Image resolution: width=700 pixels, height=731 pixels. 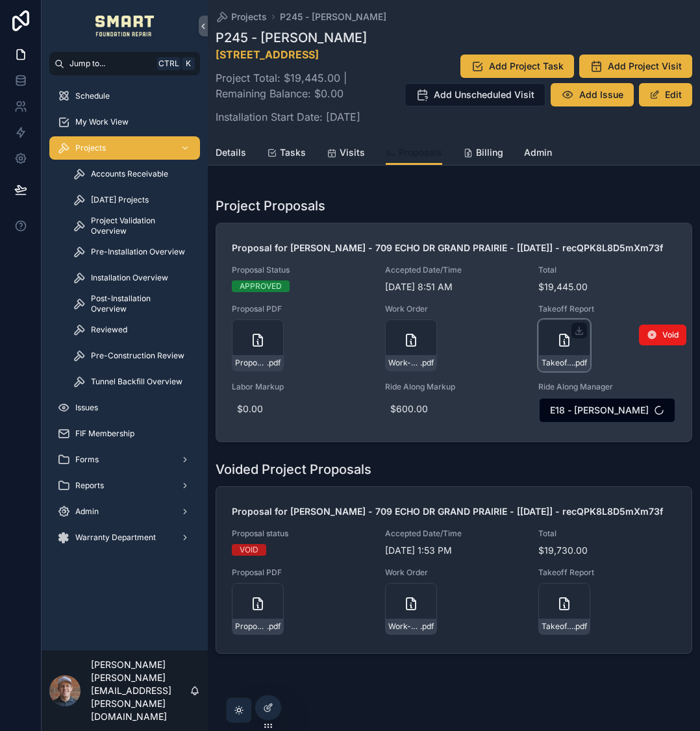 What do you see at coordinates (104, 434) in the screenshot?
I see `span: FIF Membership` at bounding box center [104, 434].